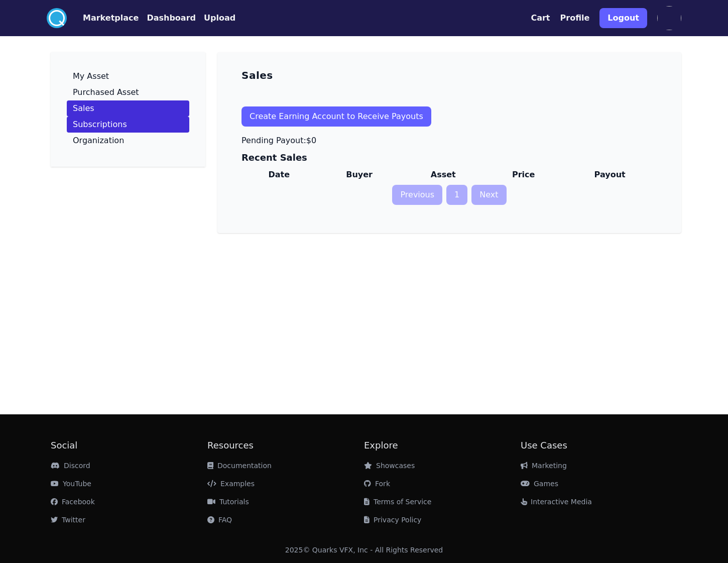  Describe the element at coordinates (219, 520) in the screenshot. I see `a: FAQ` at that location.